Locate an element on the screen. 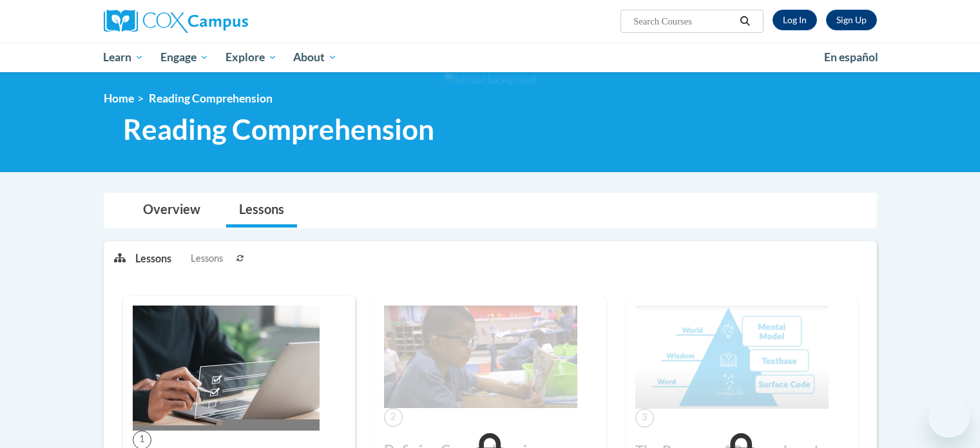 The height and width of the screenshot is (448, 980). a: Lessons is located at coordinates (261, 210).